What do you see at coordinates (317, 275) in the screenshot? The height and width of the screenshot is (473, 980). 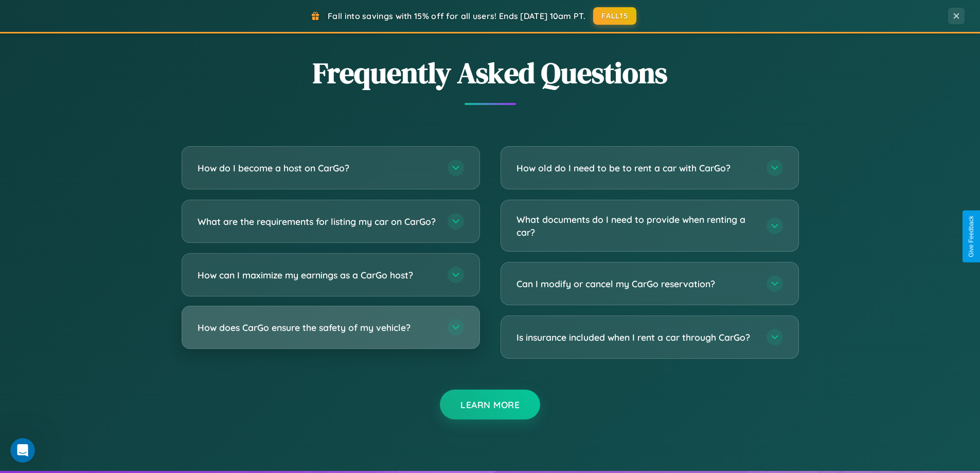 I see `h3: How can I maximize my earnings as a CarGo host?` at bounding box center [317, 275].